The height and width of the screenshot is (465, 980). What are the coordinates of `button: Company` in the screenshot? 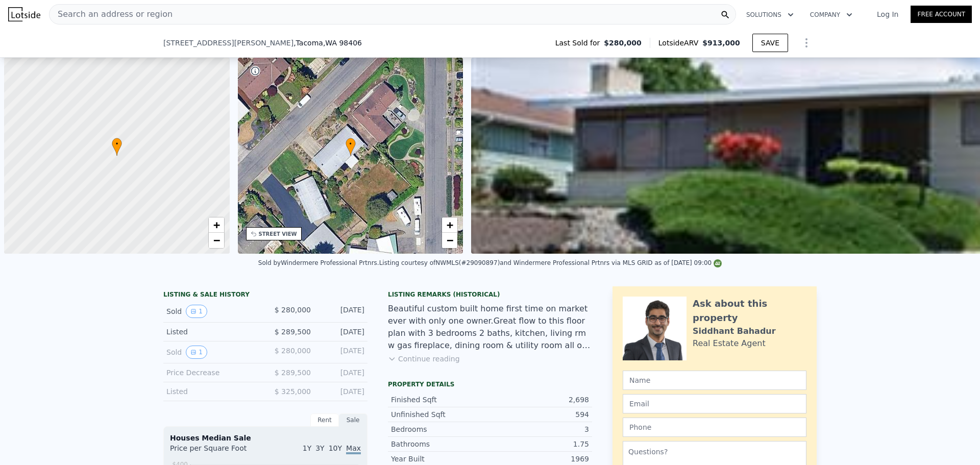 It's located at (832, 15).